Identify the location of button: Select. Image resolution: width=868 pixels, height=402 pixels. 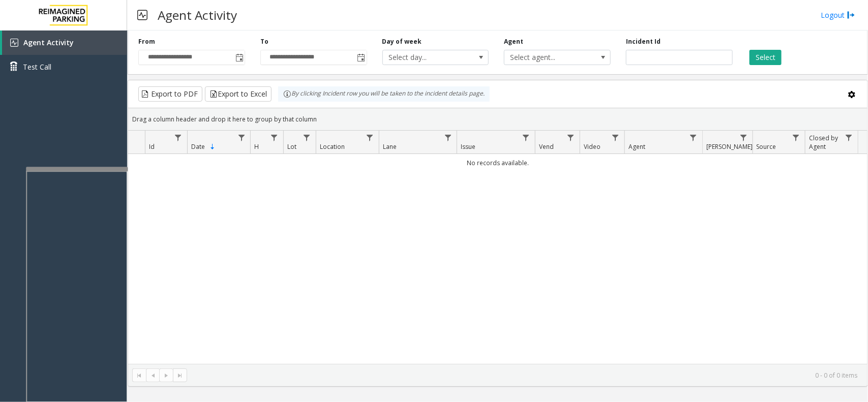
(765, 57).